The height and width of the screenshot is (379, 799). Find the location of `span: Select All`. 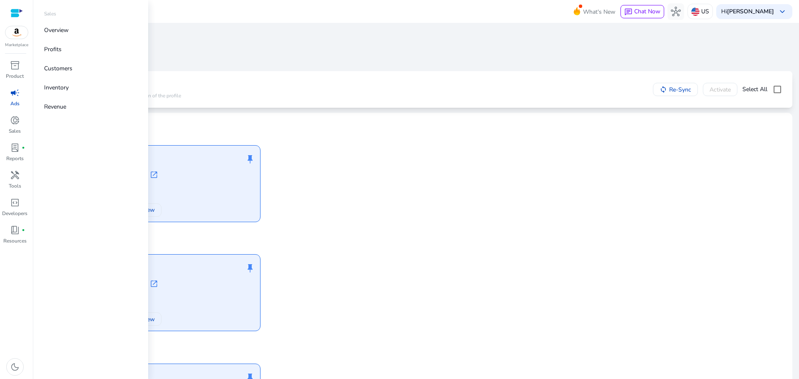

span: Select All is located at coordinates (755, 90).